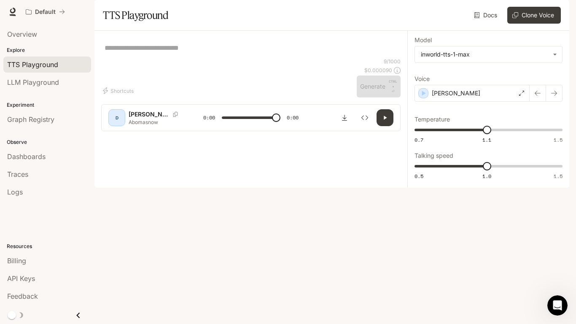 Image resolution: width=576 pixels, height=324 pixels. What do you see at coordinates (534, 15) in the screenshot?
I see `button: Clone Voice` at bounding box center [534, 15].